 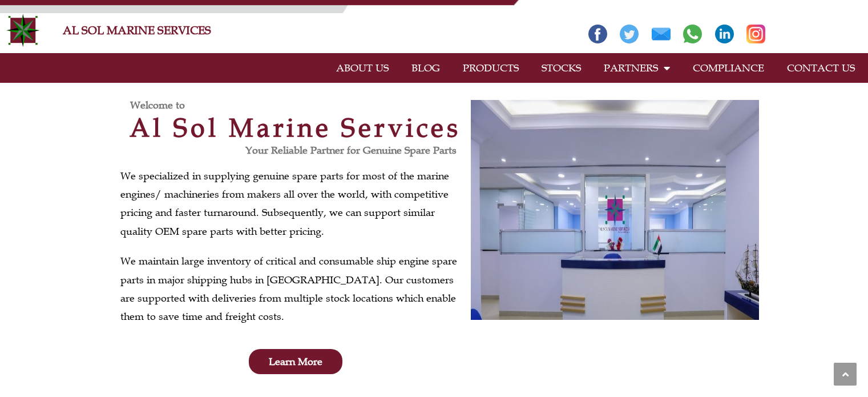 What do you see at coordinates (137, 30) in the screenshot?
I see `a: AL SOL MARINE SERVICES` at bounding box center [137, 30].